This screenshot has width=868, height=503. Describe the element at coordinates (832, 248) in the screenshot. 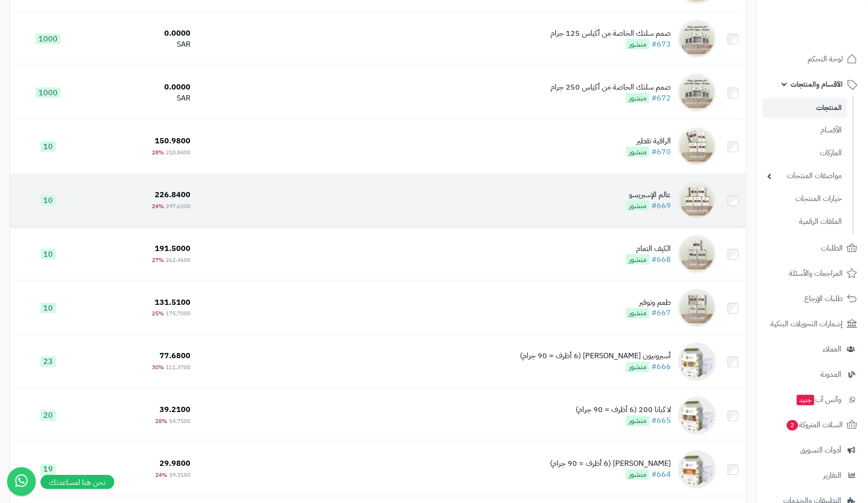

I see `span: الطلبات` at that location.